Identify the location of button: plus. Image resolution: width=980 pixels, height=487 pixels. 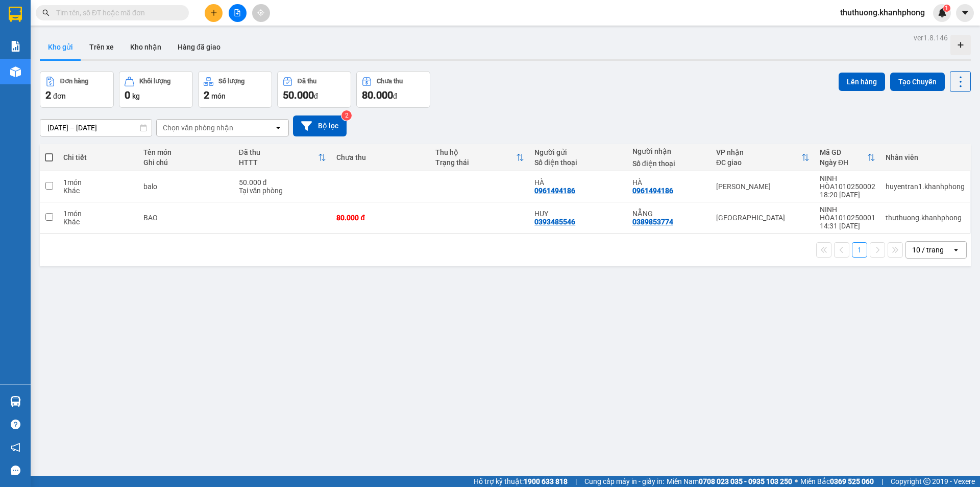
(213, 13).